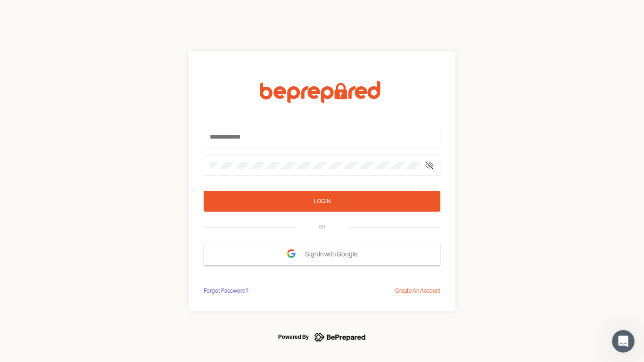 This screenshot has height=362, width=644. What do you see at coordinates (322, 201) in the screenshot?
I see `div: Login` at bounding box center [322, 201].